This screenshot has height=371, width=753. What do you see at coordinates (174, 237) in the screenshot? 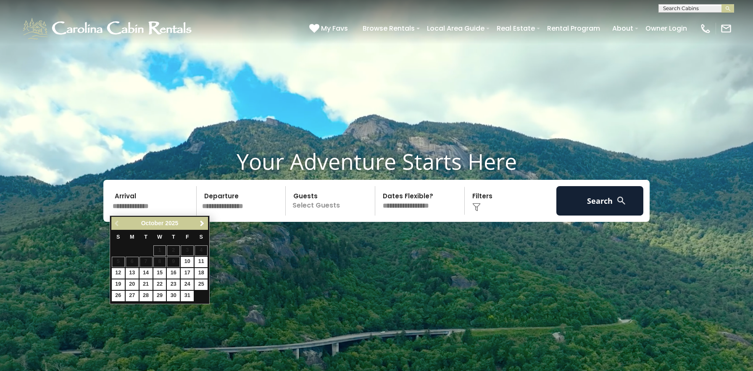
I see `span: Thursday` at bounding box center [174, 237].